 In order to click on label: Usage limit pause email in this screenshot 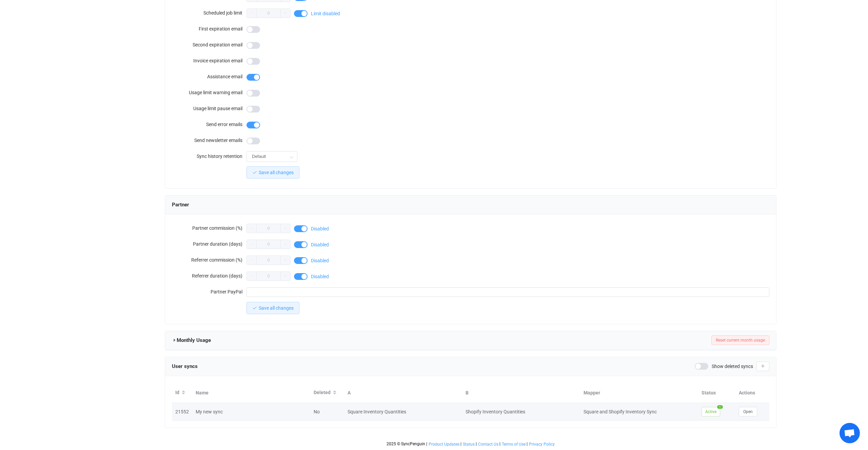, I will do `click(209, 108)`.